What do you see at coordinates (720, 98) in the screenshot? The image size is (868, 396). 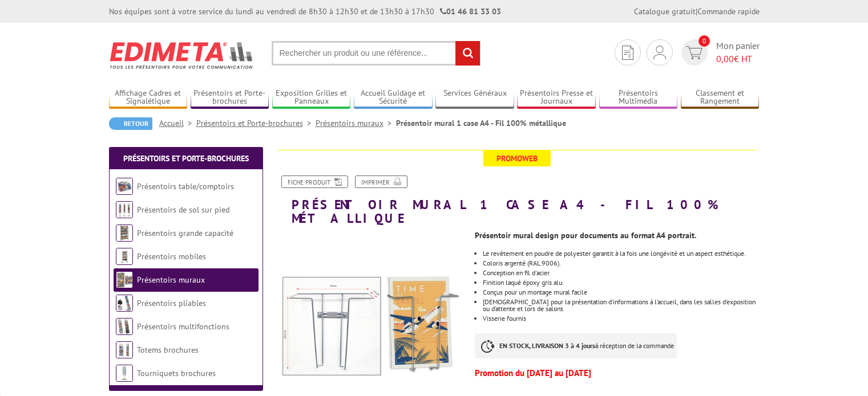 I see `a: Classement et Rangement` at bounding box center [720, 98].